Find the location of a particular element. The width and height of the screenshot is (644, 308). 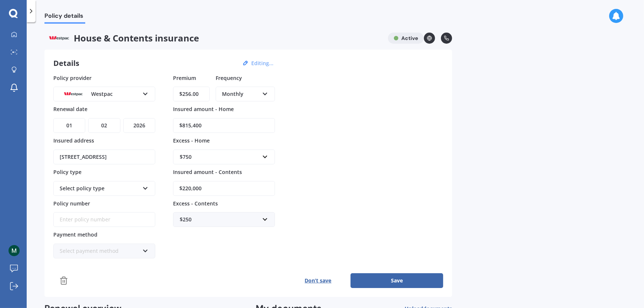

input: Enter address is located at coordinates (104, 157).